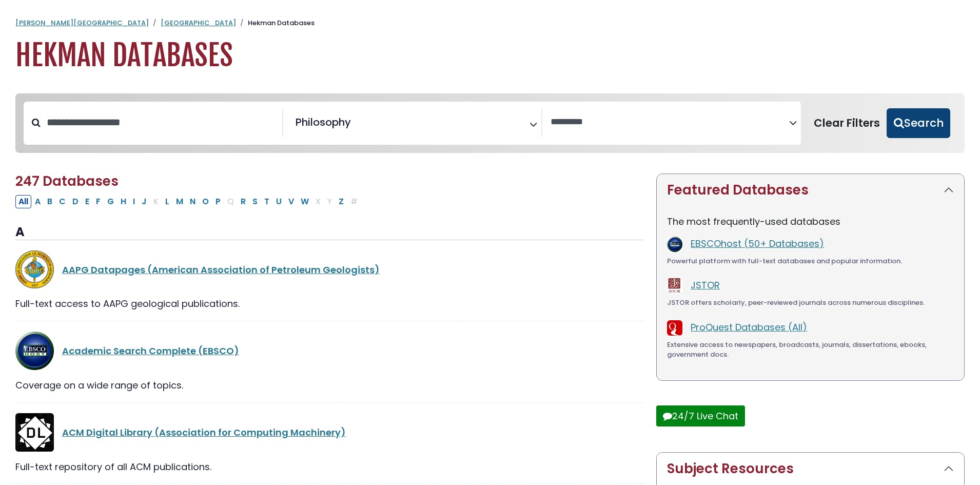 This screenshot has width=980, height=485. Describe the element at coordinates (342, 202) in the screenshot. I see `button: Filter Results Z` at that location.